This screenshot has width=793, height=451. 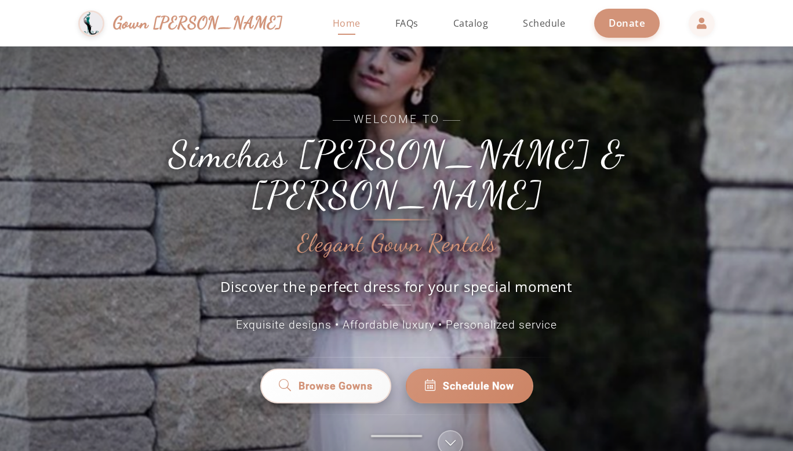 What do you see at coordinates (336, 385) in the screenshot?
I see `span: Browse Gowns` at bounding box center [336, 385].